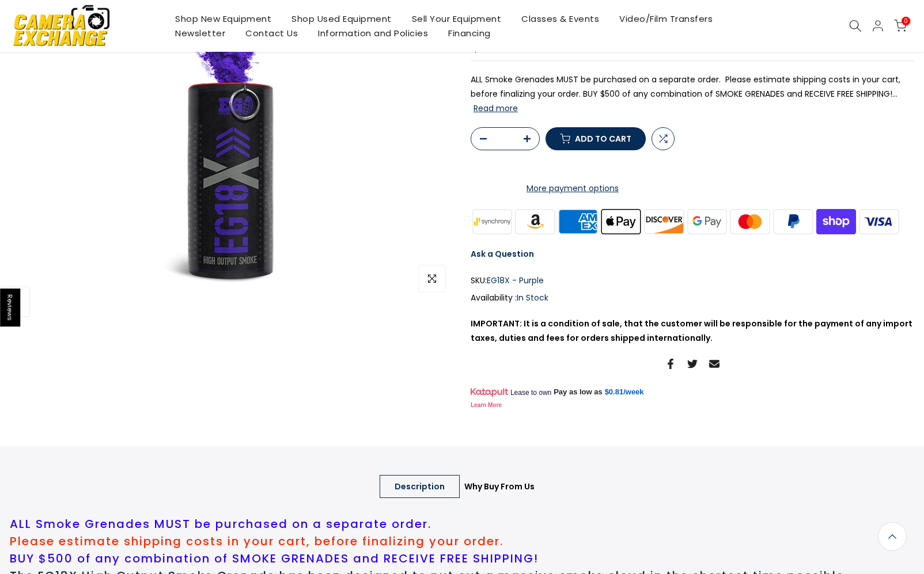  I want to click on a: Share on Twitter, so click(693, 364).